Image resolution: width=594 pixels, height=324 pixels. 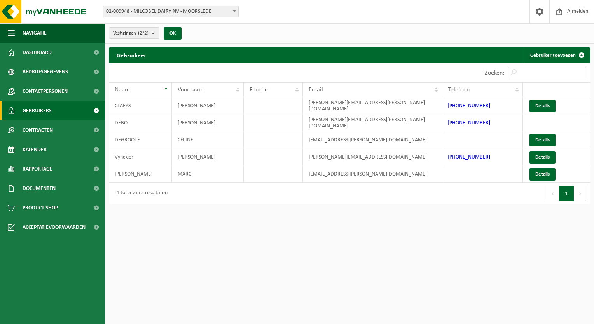 I want to click on span: Voornaam, so click(x=190, y=90).